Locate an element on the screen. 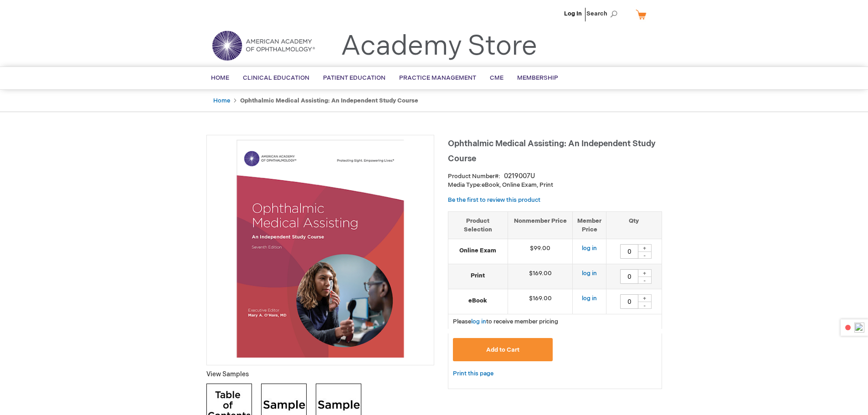 Image resolution: width=868 pixels, height=415 pixels. p: View Samples is located at coordinates (320, 375).